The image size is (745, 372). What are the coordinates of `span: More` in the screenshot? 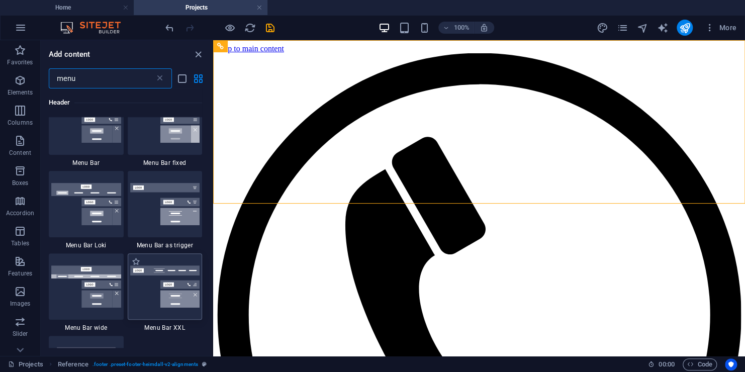 It's located at (721, 28).